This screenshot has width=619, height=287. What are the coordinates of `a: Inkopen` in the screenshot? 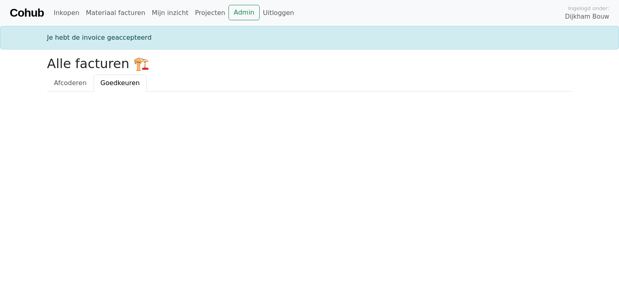 It's located at (66, 13).